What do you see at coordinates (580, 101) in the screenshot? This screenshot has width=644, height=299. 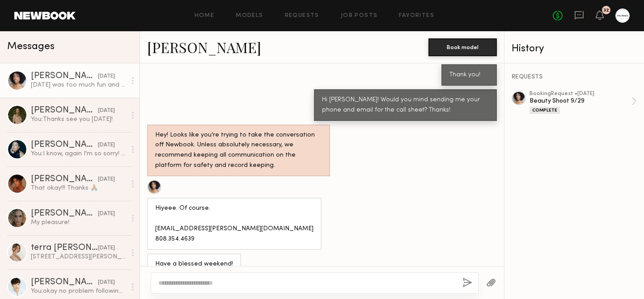 I see `div: Beauty Shoot 9/29` at bounding box center [580, 101].